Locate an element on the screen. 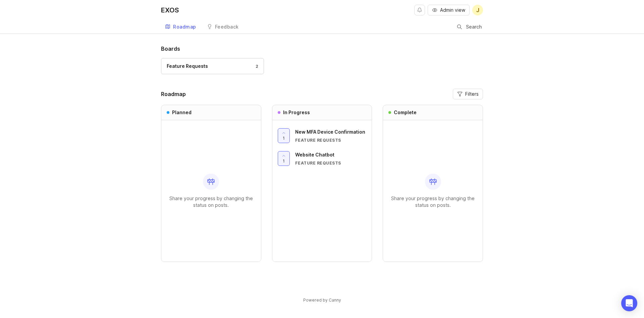 This screenshot has width=644, height=318. h3: Planned is located at coordinates (182, 112).